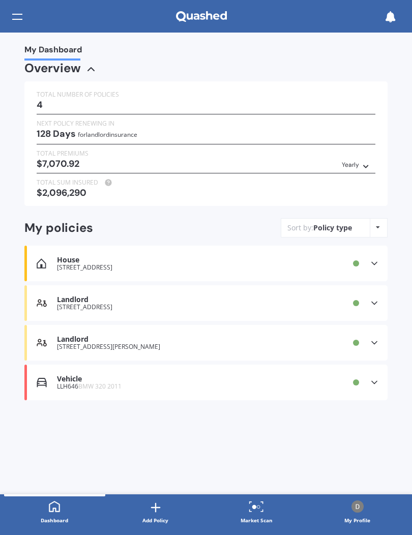 Image resolution: width=412 pixels, height=535 pixels. Describe the element at coordinates (42, 383) in the screenshot. I see `img: Vehicle` at that location.